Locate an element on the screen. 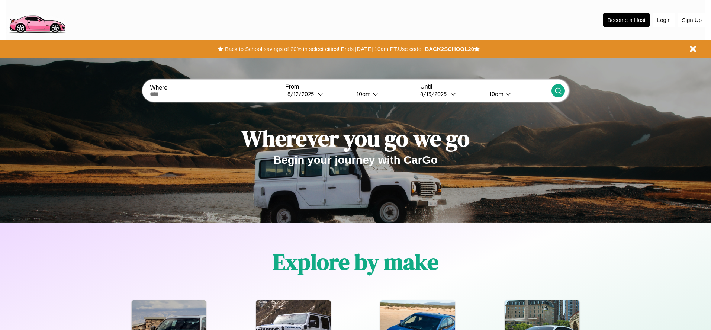 This screenshot has height=330, width=711. button: Become a Host is located at coordinates (626, 20).